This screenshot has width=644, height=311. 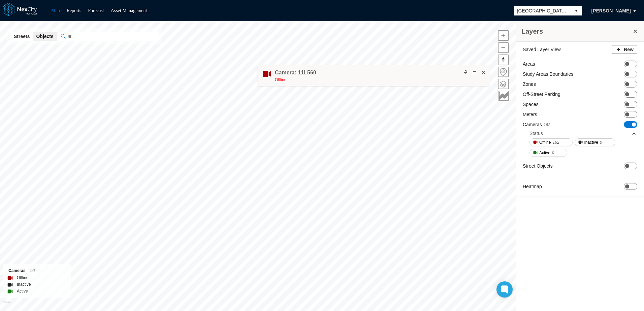 What do you see at coordinates (529, 64) in the screenshot?
I see `label: Areas` at bounding box center [529, 64].